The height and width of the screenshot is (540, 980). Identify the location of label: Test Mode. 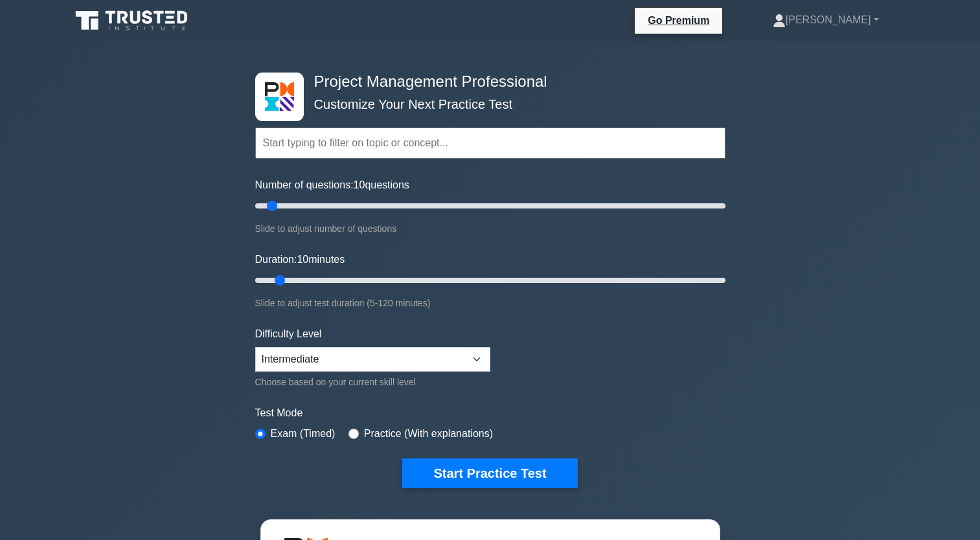
(490, 414).